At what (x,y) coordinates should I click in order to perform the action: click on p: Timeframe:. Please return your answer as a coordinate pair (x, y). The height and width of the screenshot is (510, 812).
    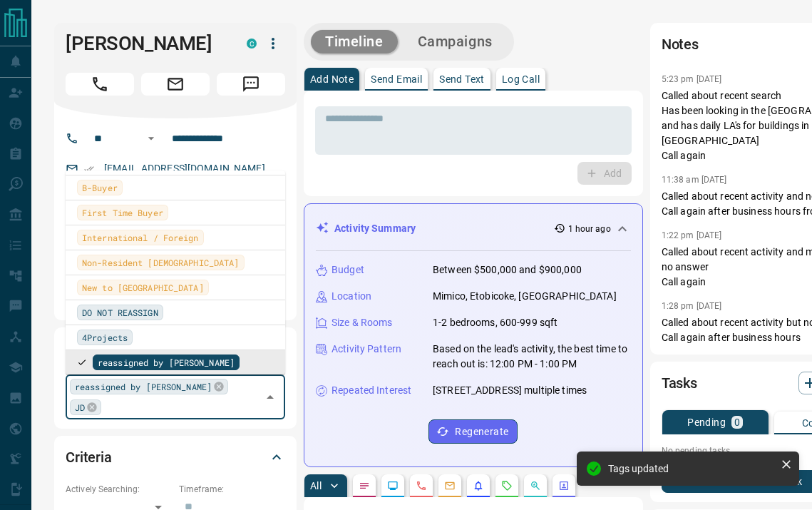
    Looking at the image, I should click on (232, 489).